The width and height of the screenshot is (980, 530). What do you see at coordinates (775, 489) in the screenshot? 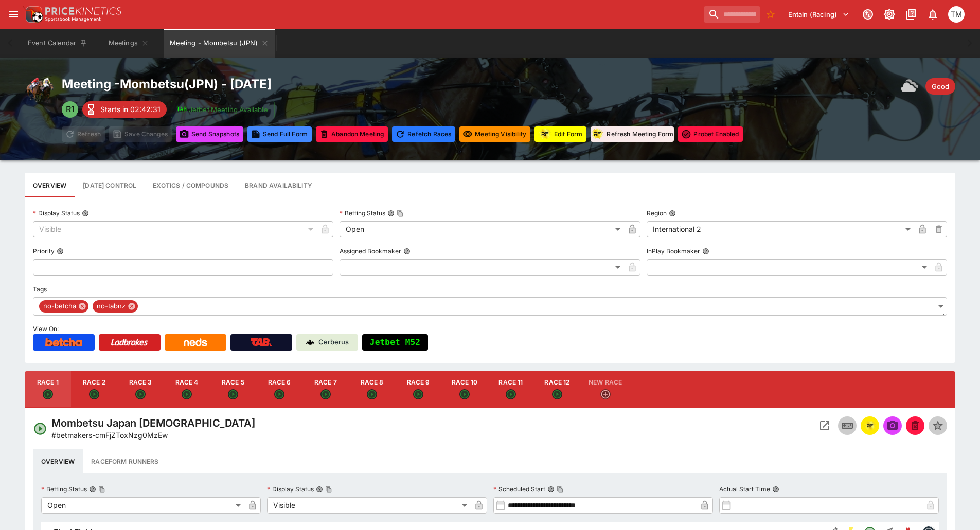
I see `button: Actual Start Time` at bounding box center [775, 489].